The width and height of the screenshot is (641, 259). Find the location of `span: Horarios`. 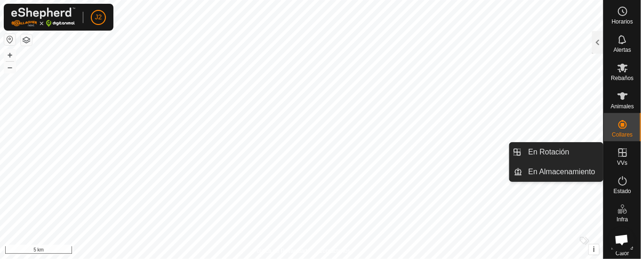

span: Horarios is located at coordinates (622, 22).